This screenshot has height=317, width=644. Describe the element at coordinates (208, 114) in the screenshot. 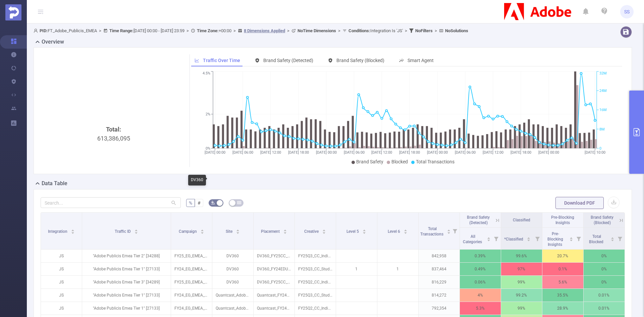

I see `tspan: 2%` at that location.